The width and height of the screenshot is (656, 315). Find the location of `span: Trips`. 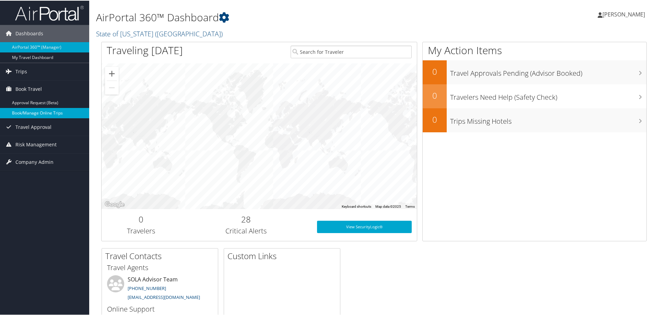

span: Trips is located at coordinates (21, 71).